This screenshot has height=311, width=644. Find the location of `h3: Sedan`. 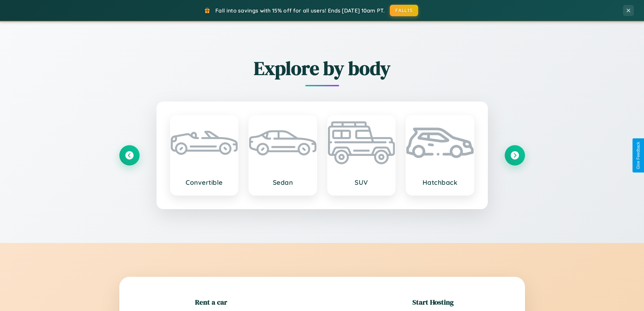

h3: Sedan is located at coordinates (283, 182).